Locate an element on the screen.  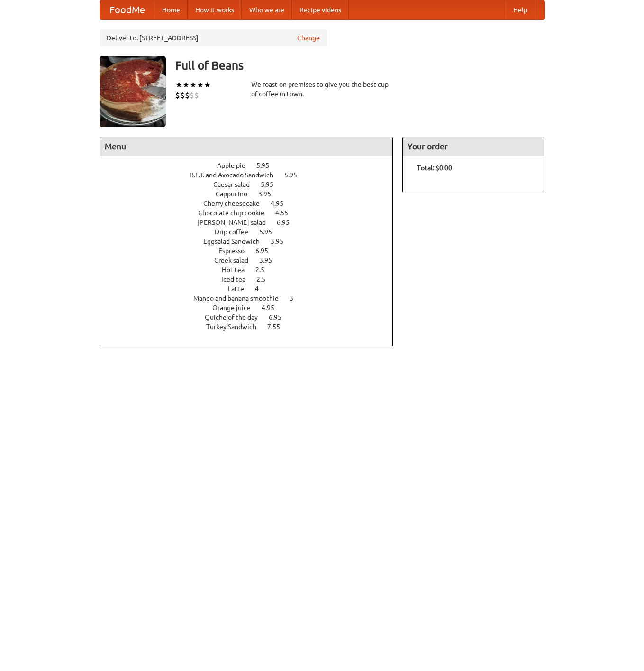
span: Greek salad is located at coordinates (236, 260).